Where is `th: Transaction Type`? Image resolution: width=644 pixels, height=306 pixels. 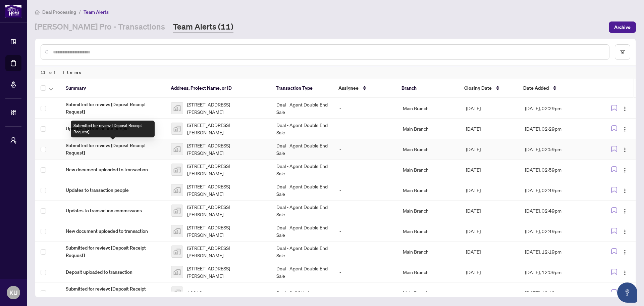 th: Transaction Type is located at coordinates (302, 88).